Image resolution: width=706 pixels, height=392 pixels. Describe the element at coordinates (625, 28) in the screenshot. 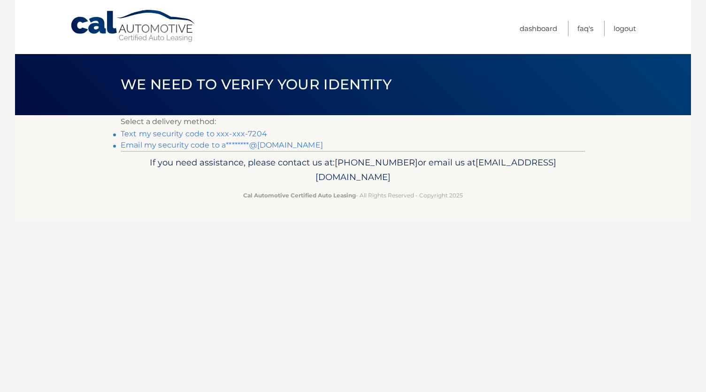

I see `a: Logout` at that location.